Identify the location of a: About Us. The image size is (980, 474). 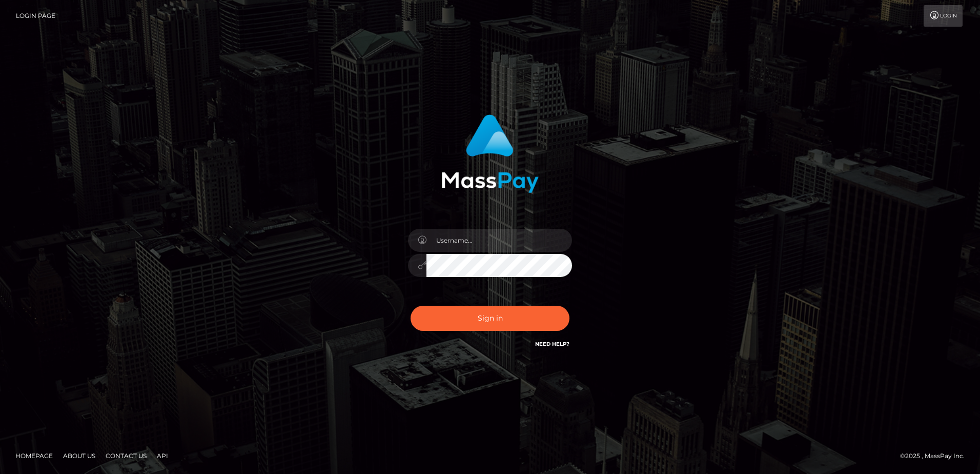
(79, 456).